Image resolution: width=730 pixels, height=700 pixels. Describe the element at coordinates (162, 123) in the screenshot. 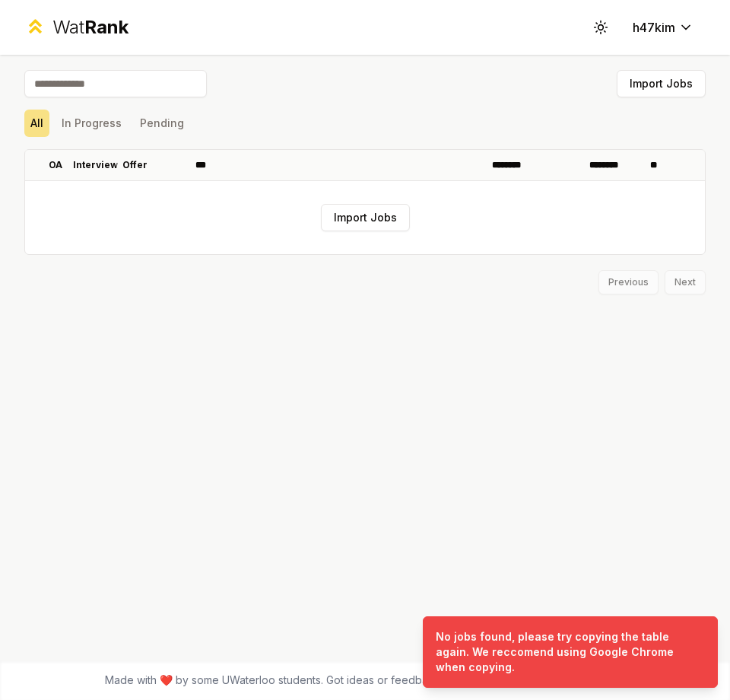

I see `button: Pending` at that location.